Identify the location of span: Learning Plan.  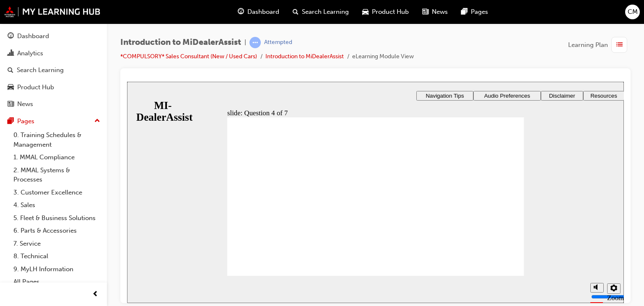
(588, 45).